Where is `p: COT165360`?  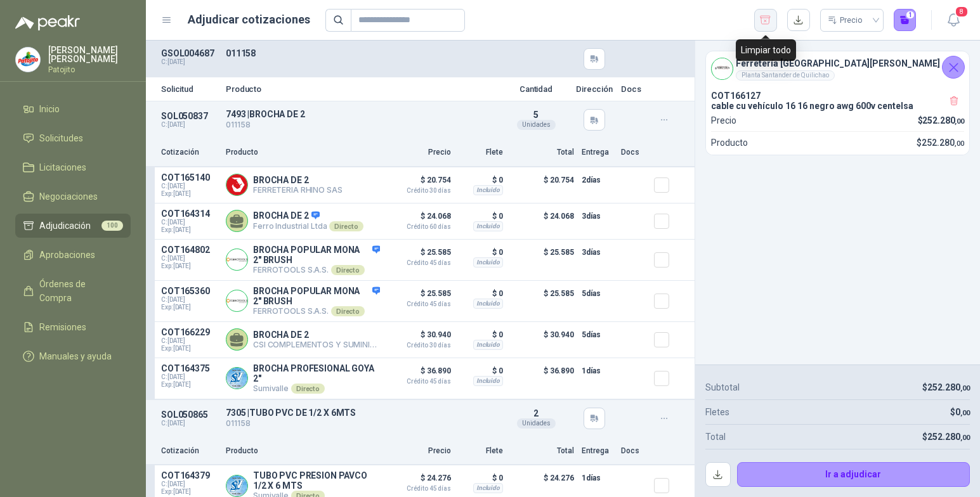 p: COT165360 is located at coordinates (190, 291).